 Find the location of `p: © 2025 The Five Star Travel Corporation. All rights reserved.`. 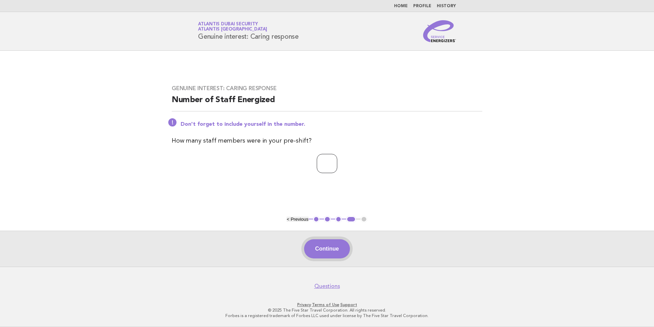

p: © 2025 The Five Star Travel Corporation. All rights reserved. is located at coordinates (327, 310).